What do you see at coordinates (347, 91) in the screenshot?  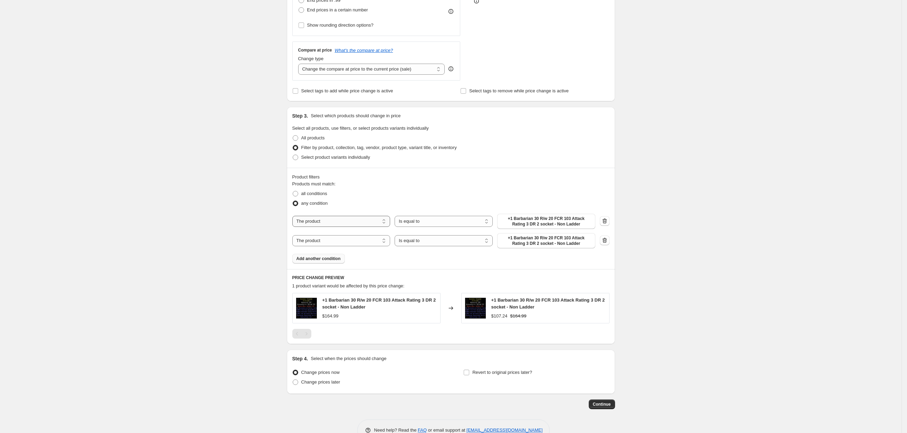 I see `span: Select tags to add while price change is active` at bounding box center [347, 91].